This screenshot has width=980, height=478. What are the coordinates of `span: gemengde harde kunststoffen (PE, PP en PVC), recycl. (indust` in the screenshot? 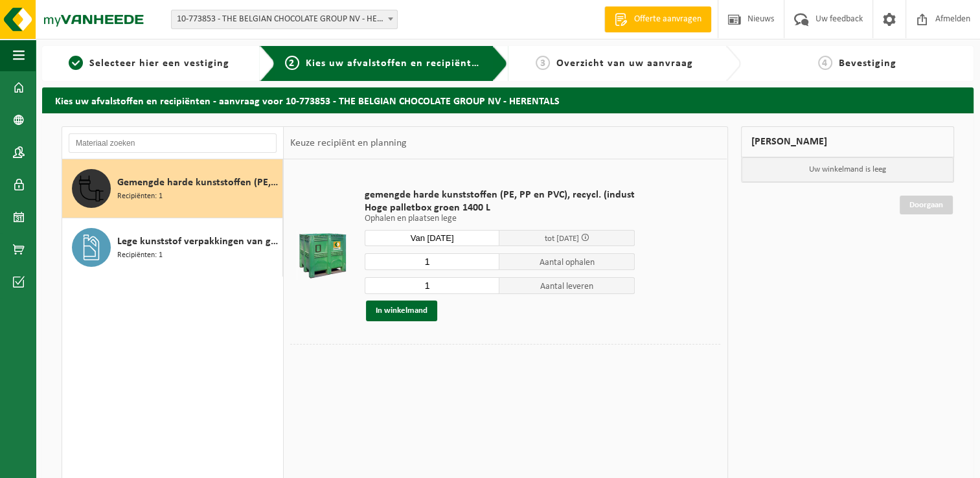 It's located at (500, 195).